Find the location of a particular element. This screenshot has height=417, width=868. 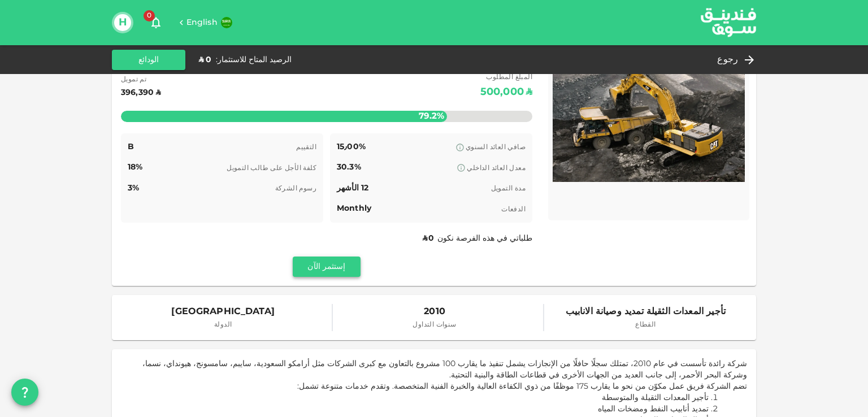

img: logo is located at coordinates (728, 22).